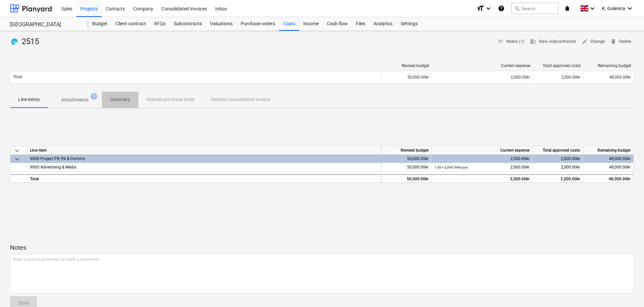 This screenshot has width=644, height=307. Describe the element at coordinates (204, 159) in the screenshot. I see `div: 9000 Project PR, PA & Comms` at that location.